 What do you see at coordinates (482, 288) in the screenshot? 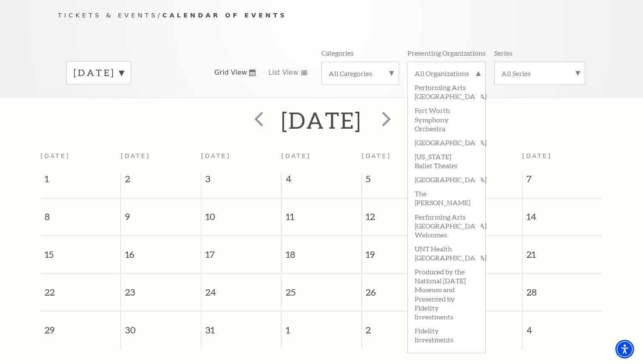
I see `span: 27` at bounding box center [482, 288].